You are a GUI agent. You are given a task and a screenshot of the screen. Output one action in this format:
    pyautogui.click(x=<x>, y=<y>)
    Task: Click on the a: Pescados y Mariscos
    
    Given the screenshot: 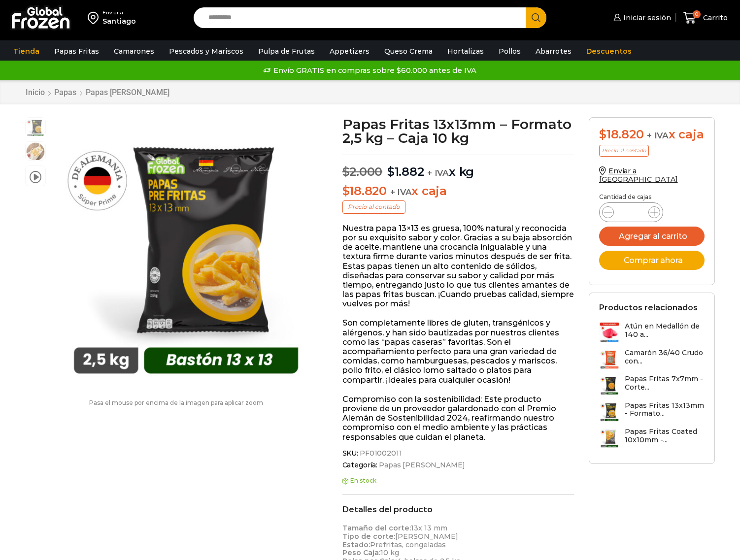 What is the action you would take?
    pyautogui.click(x=206, y=51)
    